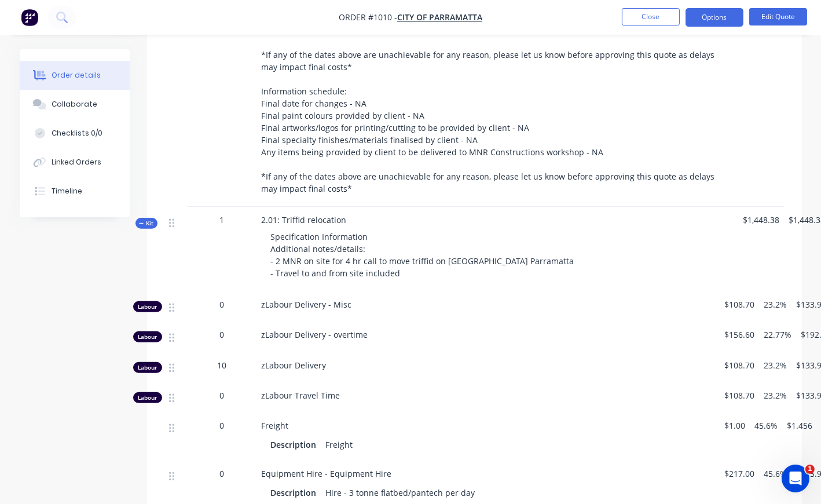 The width and height of the screenshot is (821, 504). I want to click on div: Timeline, so click(66, 191).